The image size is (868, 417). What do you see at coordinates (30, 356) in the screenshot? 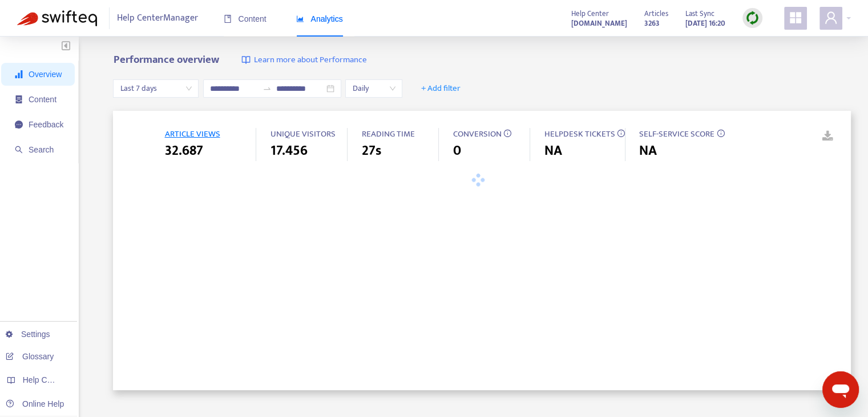
I see `a: Glossary` at bounding box center [30, 356].